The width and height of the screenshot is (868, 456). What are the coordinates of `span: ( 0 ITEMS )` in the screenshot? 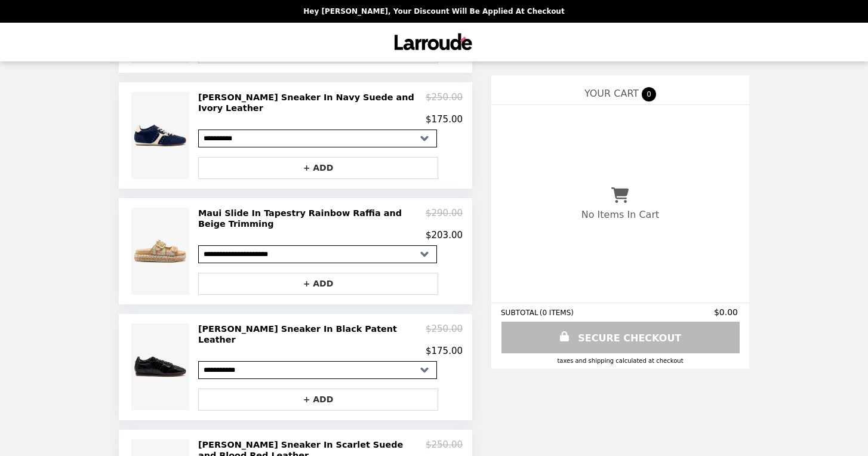 It's located at (556, 313).